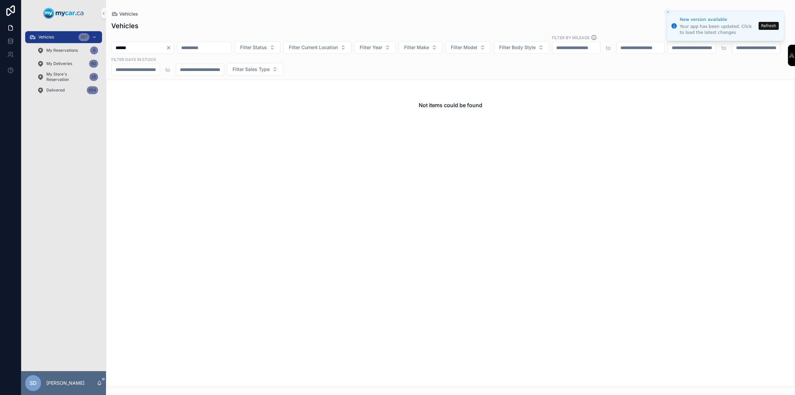 The image size is (795, 395). I want to click on h2: Not items could be found, so click(451, 105).